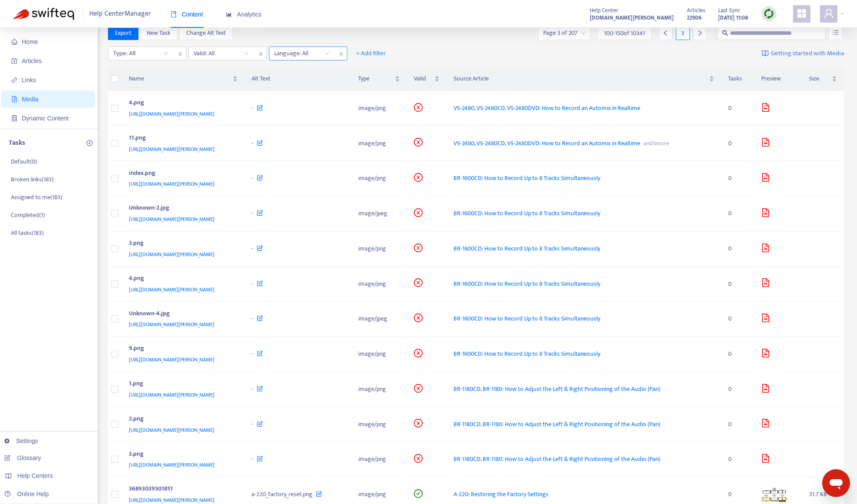 The width and height of the screenshot is (857, 504). Describe the element at coordinates (32, 179) in the screenshot. I see `p: Broken links ( 183 )` at that location.